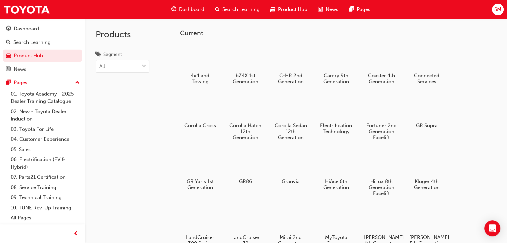 This screenshot has height=243, width=507. What do you see at coordinates (381, 65) in the screenshot?
I see `a: Coaster 4th Generation` at bounding box center [381, 65].